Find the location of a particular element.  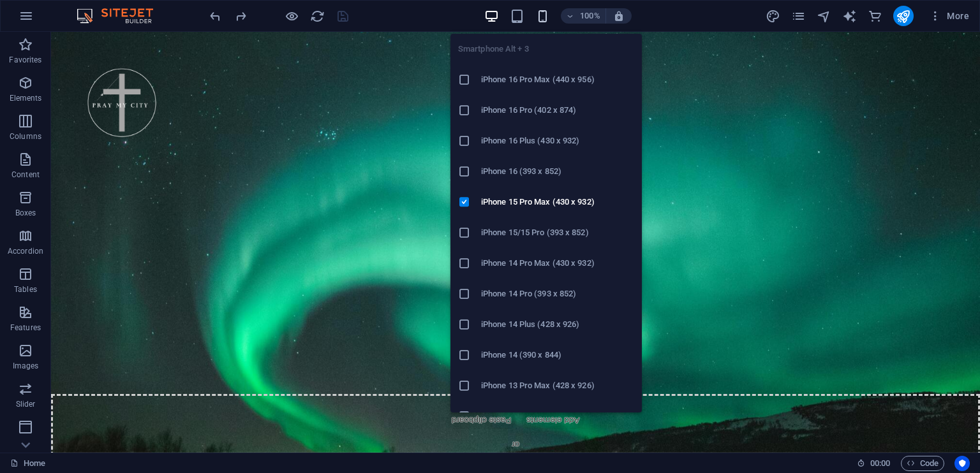

h6: iPhone 14 (390 x 844) is located at coordinates (557, 355).